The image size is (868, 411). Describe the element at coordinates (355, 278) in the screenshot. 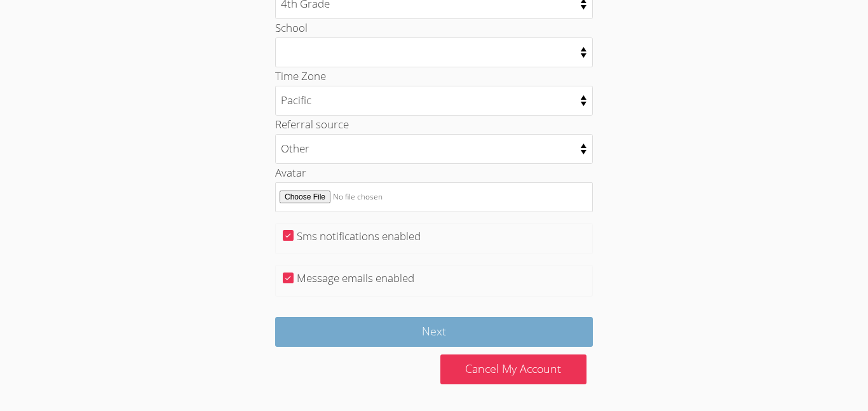

I see `label: Message emails enabled` at that location.